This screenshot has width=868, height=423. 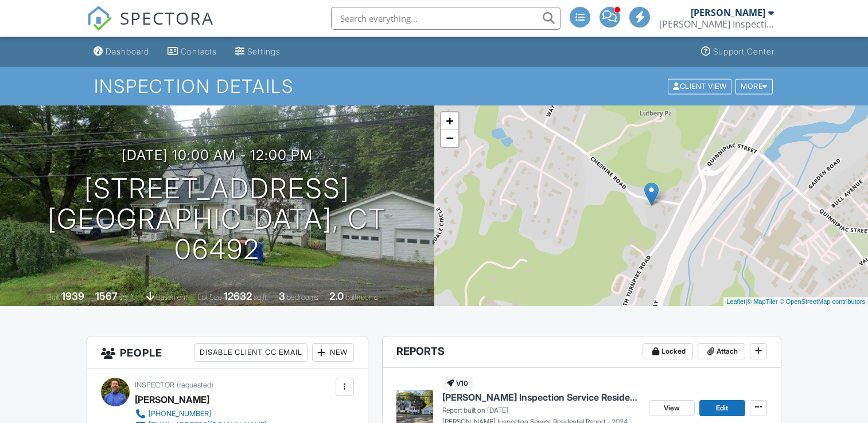 I want to click on span: Inspector, so click(x=155, y=385).